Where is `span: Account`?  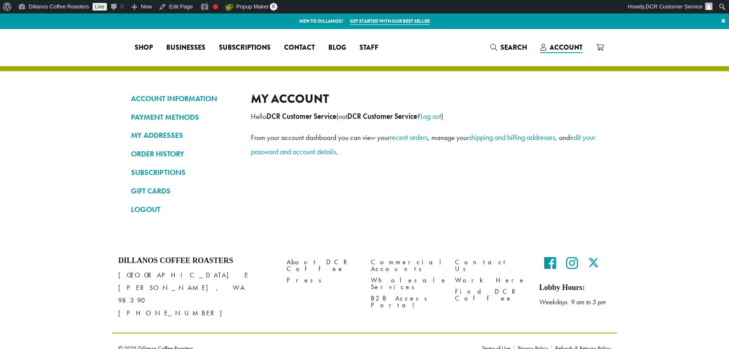
span: Account is located at coordinates (566, 47).